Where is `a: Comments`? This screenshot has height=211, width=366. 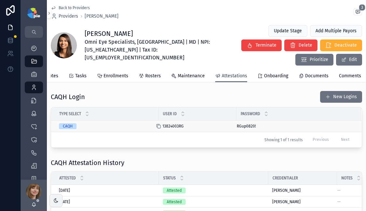 a: Comments is located at coordinates (350, 77).